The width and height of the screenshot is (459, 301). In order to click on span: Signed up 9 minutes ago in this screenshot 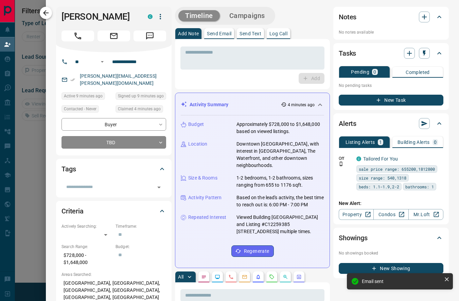, I will do `click(141, 96)`.